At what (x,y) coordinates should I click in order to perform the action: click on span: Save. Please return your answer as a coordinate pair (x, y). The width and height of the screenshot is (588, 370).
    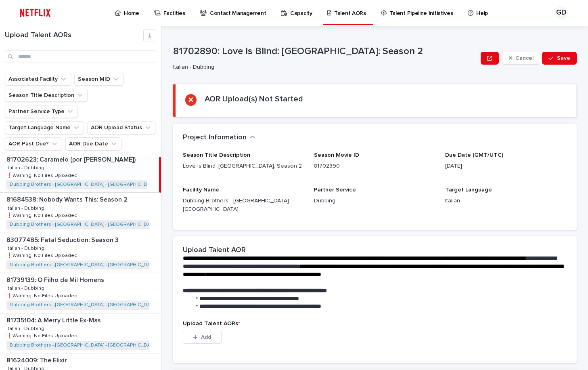
    Looking at the image, I should click on (563, 58).